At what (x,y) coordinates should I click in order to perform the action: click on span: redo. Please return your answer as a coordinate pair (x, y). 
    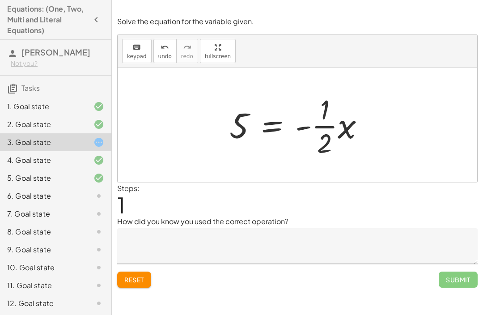
    Looking at the image, I should click on (187, 56).